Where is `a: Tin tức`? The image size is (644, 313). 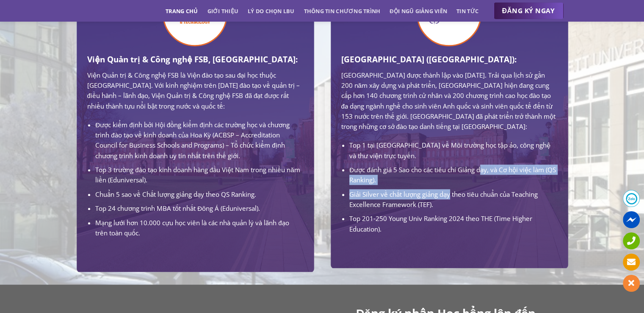
a: Tin tức is located at coordinates (467, 11).